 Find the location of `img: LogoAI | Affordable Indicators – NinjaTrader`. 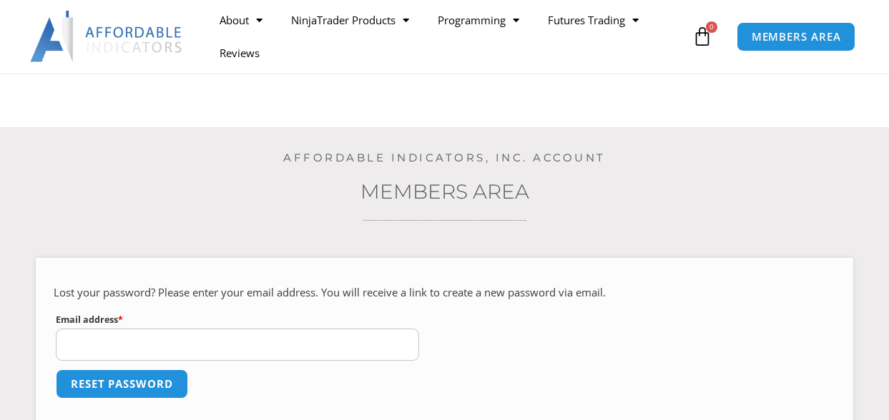

img: LogoAI | Affordable Indicators – NinjaTrader is located at coordinates (107, 36).